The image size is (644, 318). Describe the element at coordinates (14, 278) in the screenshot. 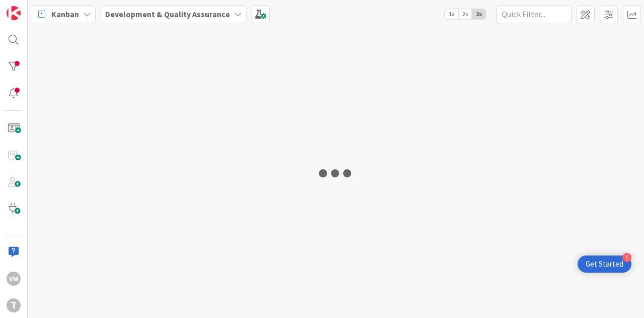

I see `div: VM` at that location.